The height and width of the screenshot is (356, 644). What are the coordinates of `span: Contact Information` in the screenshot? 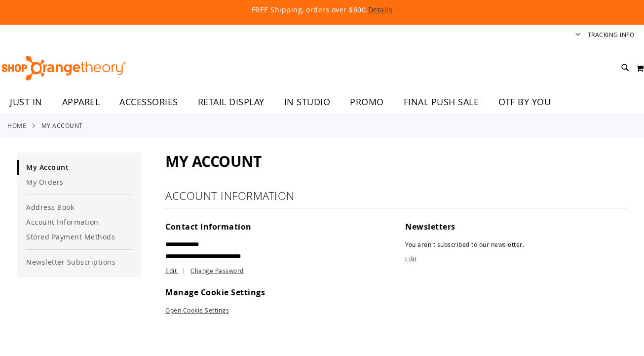 It's located at (208, 227).